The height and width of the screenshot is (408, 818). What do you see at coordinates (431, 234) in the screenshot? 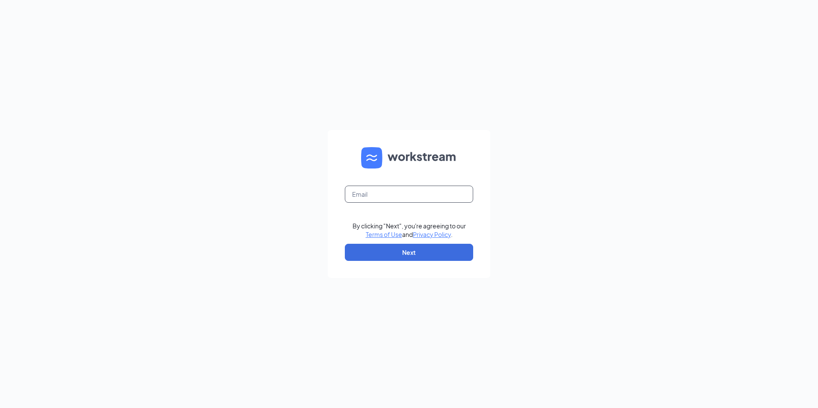
I see `a: Privacy Policy` at bounding box center [431, 234].